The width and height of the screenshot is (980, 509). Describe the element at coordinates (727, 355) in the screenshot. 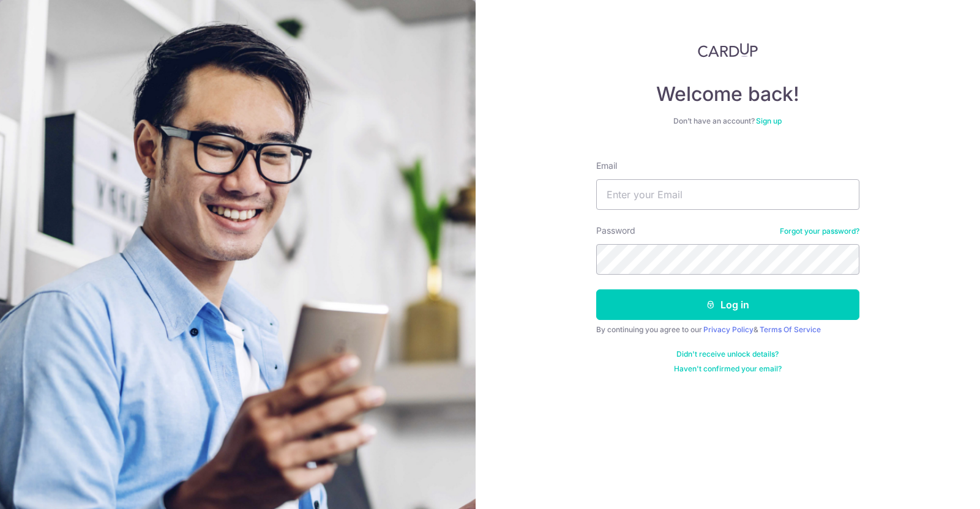

I see `a: Didn't receive unlock details?` at that location.